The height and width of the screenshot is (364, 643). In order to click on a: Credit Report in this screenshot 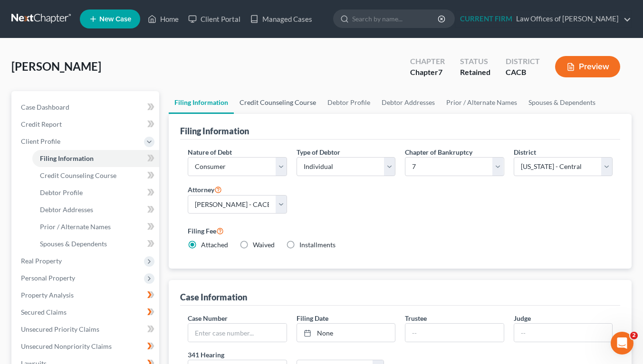, I will do `click(86, 124)`.